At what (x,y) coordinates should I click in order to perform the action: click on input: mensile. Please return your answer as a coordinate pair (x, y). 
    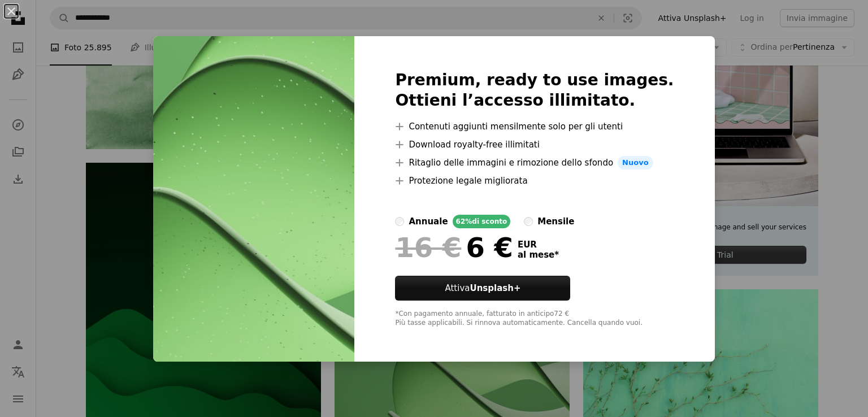
    Looking at the image, I should click on (529, 221).